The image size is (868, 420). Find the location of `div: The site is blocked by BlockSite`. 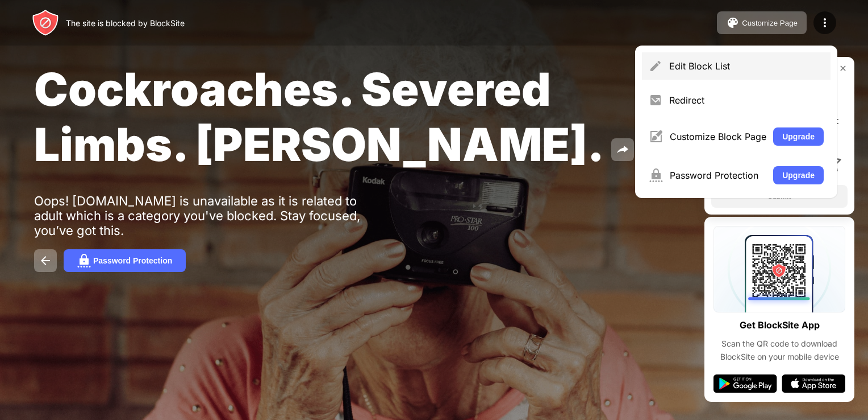

div: The site is blocked by BlockSite is located at coordinates (125, 23).